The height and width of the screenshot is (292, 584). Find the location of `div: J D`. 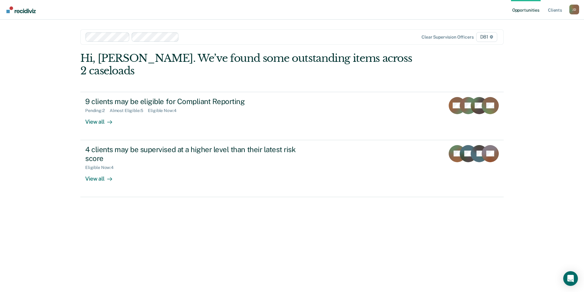

div: J D is located at coordinates (575, 9).